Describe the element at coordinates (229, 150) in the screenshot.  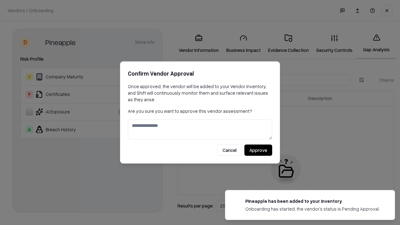
I see `button: Cancel` at that location.